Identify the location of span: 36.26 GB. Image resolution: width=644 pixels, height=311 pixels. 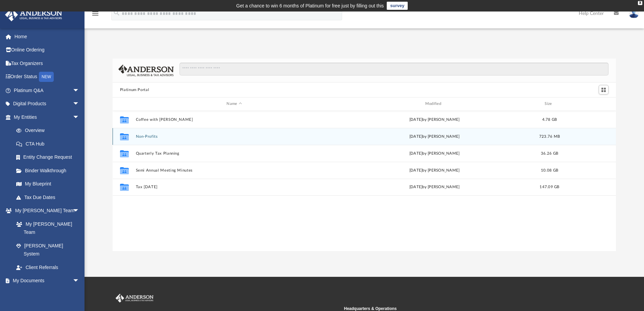
(550, 153).